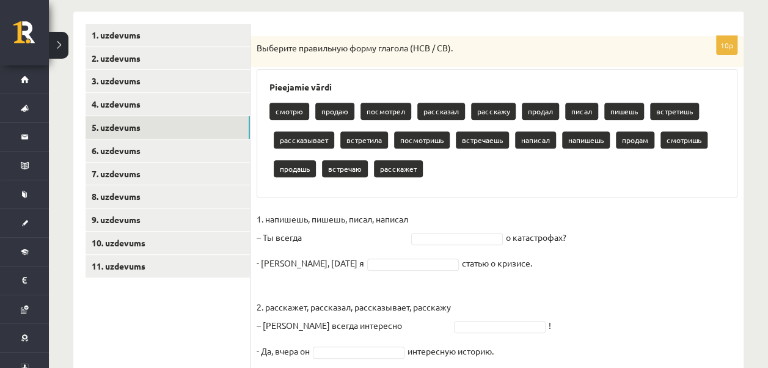 The width and height of the screenshot is (768, 368). Describe the element at coordinates (727, 45) in the screenshot. I see `p: 10p` at that location.